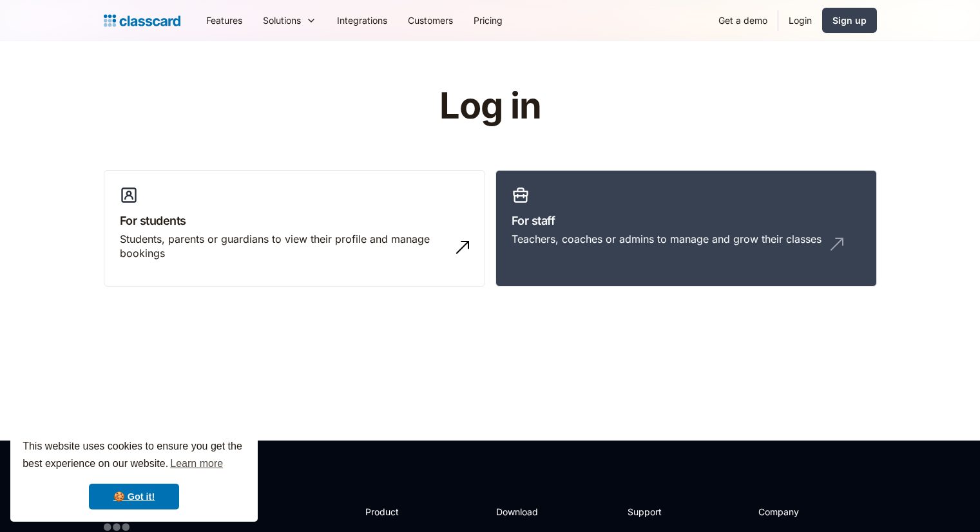  I want to click on h2: Download, so click(523, 512).